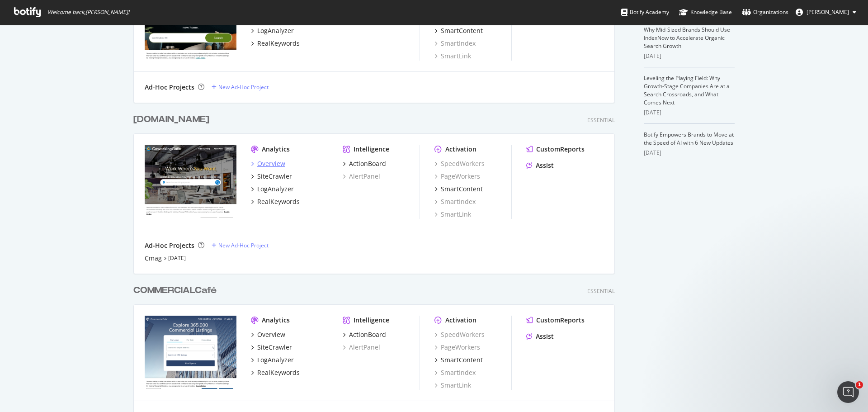  I want to click on a: Cmag, so click(153, 258).